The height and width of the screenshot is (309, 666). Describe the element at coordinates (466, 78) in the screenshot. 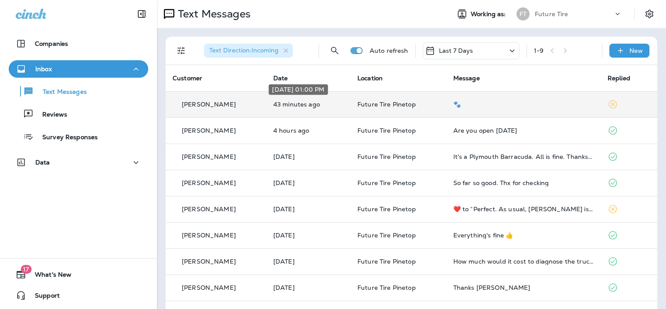

I see `span: Message` at that location.